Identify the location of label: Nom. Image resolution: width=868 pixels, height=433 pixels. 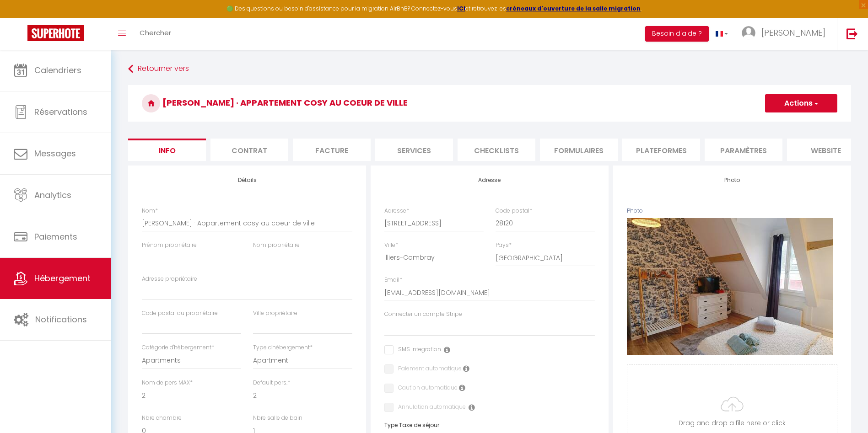
(150, 211).